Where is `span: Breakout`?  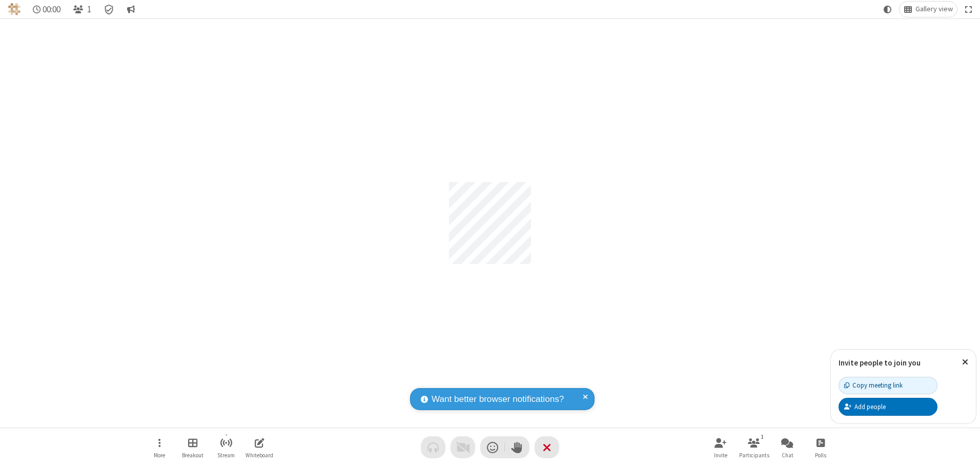
span: Breakout is located at coordinates (192, 455).